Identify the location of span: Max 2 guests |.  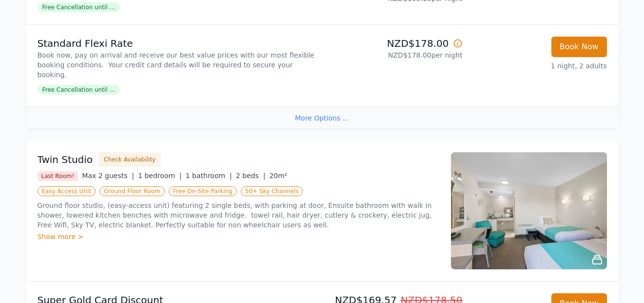
(108, 175).